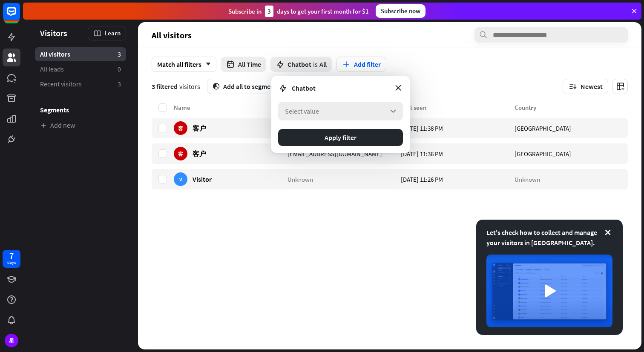 This screenshot has height=352, width=644. Describe the element at coordinates (112, 33) in the screenshot. I see `span: Learn` at that location.